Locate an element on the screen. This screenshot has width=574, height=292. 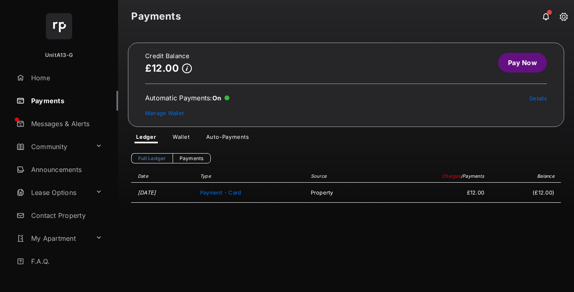
a: Messages & Alerts is located at coordinates (66, 124).